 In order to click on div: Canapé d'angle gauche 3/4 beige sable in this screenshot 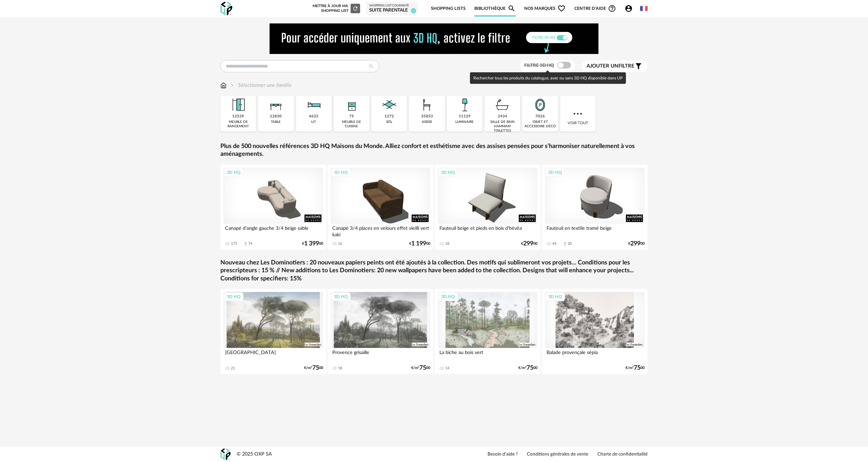, I will do `click(273, 230)`.